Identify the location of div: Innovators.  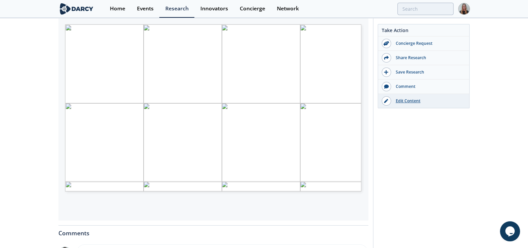
(214, 9).